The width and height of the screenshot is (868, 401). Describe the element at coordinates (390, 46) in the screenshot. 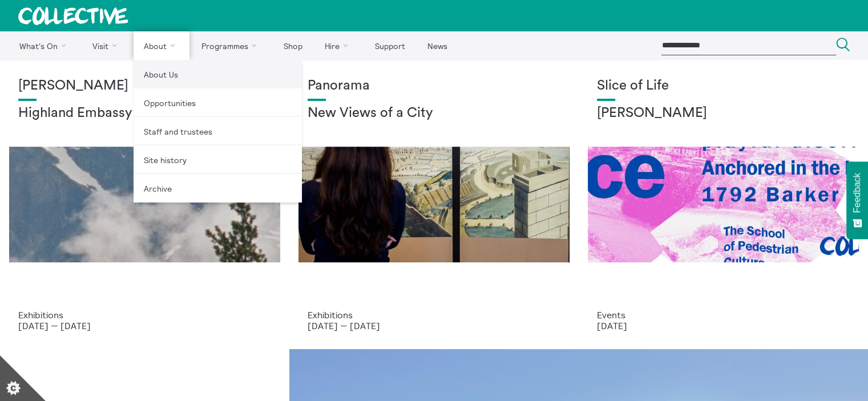

I see `a: Support` at that location.